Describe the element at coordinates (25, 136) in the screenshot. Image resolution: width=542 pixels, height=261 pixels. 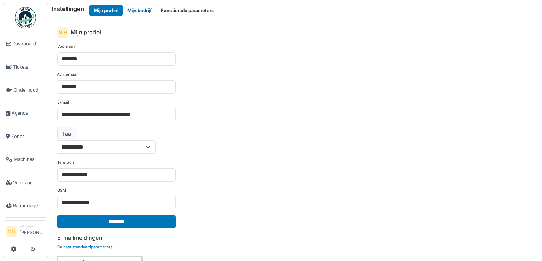
I see `a: Zones` at that location.